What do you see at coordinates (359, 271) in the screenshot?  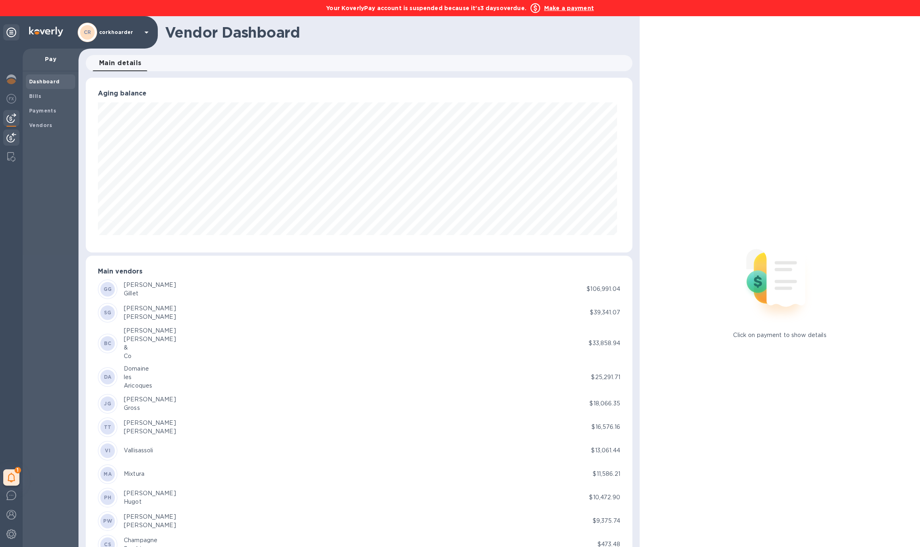 I see `h3: Main vendors` at bounding box center [359, 271].